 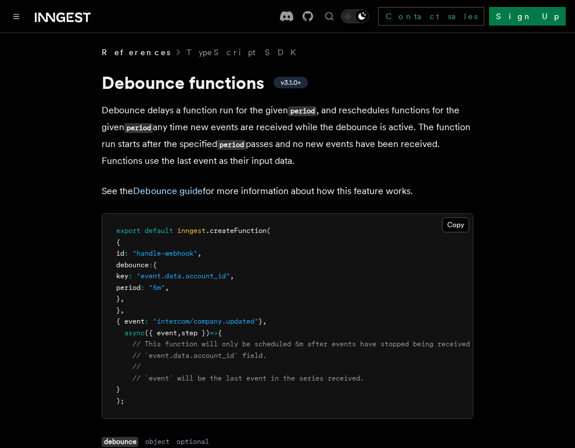 I want to click on span: .createFunction, so click(x=236, y=231).